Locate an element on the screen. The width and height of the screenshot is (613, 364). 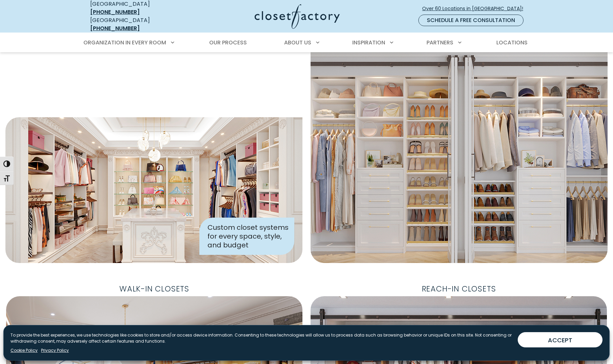
img: Closet Factory designed closet is located at coordinates (154, 190).